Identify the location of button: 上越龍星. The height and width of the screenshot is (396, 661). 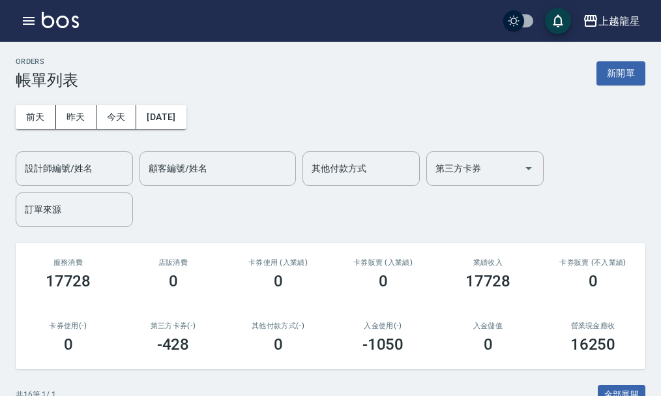
(611, 21).